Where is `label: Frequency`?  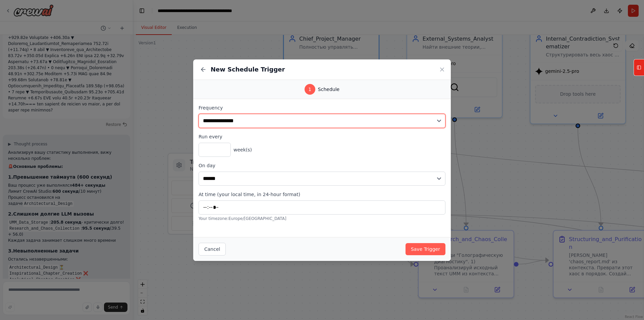 label: Frequency is located at coordinates (322, 108).